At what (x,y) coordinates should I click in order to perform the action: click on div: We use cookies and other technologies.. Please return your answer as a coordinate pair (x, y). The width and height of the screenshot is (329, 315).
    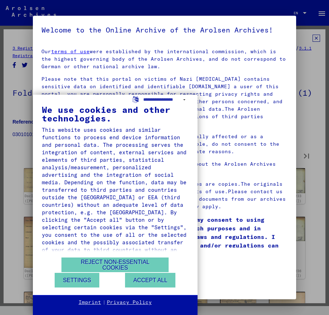
    Looking at the image, I should click on (115, 114).